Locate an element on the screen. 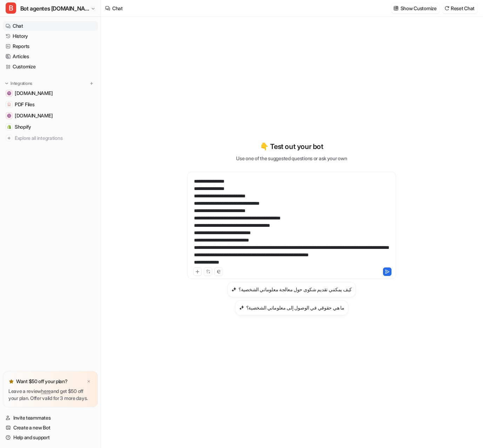 Image resolution: width=483 pixels, height=448 pixels. img: reset is located at coordinates (447, 8).